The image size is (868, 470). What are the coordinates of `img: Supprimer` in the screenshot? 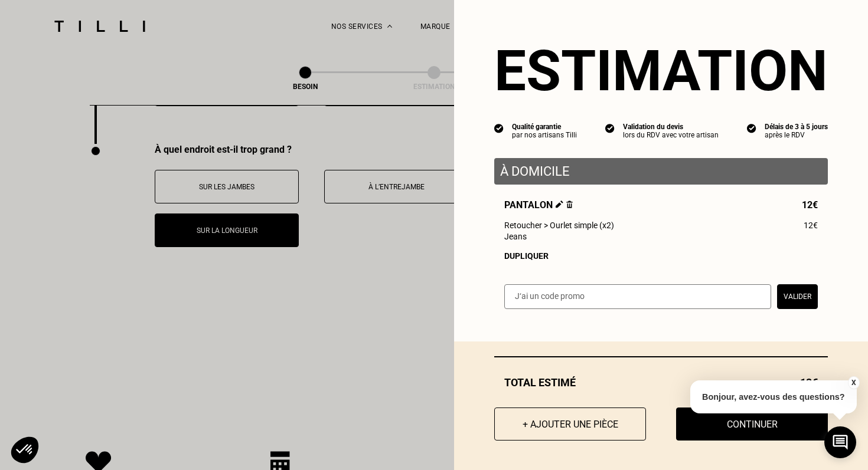 It's located at (569, 204).